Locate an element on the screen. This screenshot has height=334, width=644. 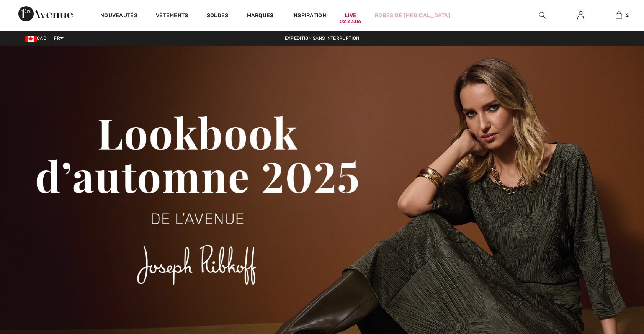
span: 2 is located at coordinates (627, 15).